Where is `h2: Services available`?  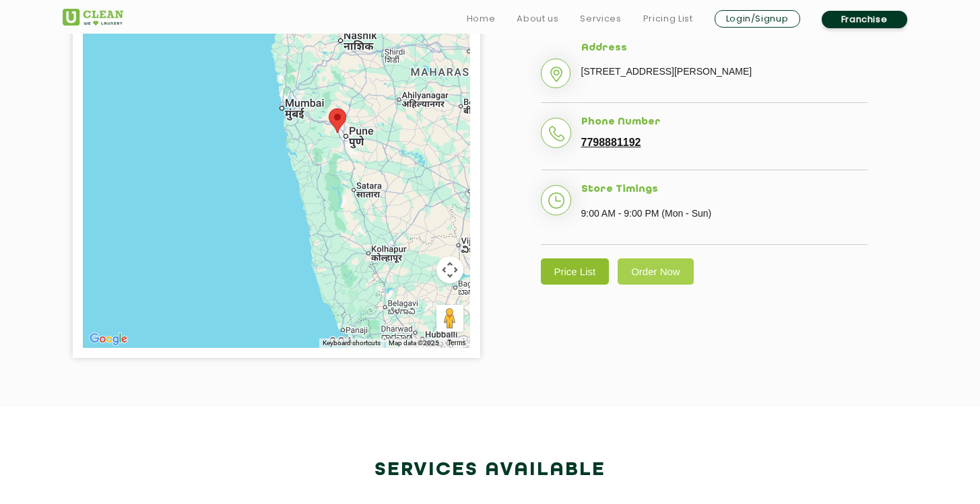 h2: Services available is located at coordinates (490, 471).